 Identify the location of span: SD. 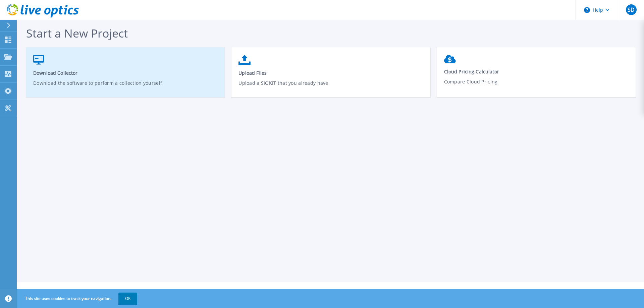
(631, 10).